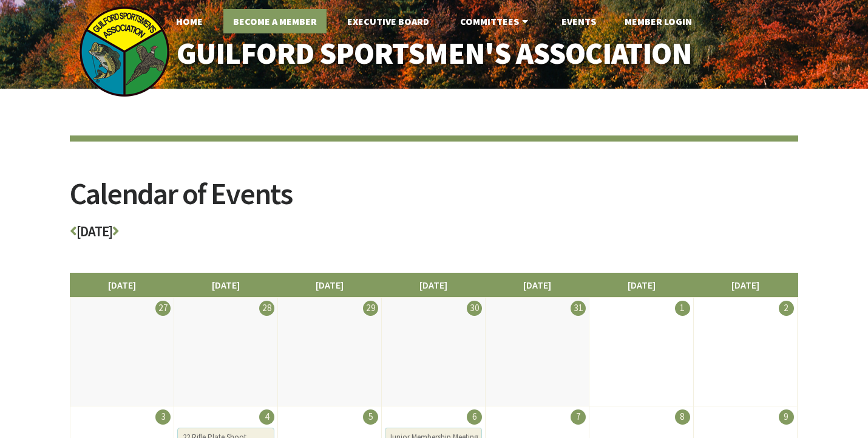 This screenshot has width=868, height=438. Describe the element at coordinates (190, 21) in the screenshot. I see `a: Home` at that location.